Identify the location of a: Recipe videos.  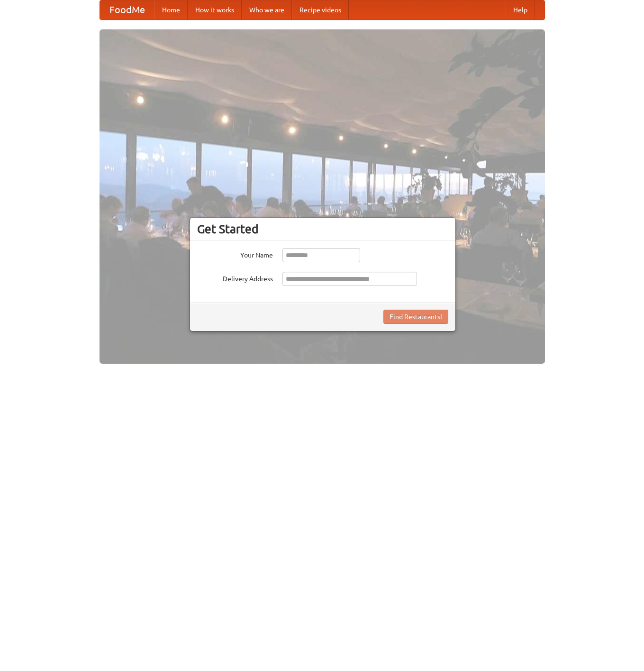
(320, 10).